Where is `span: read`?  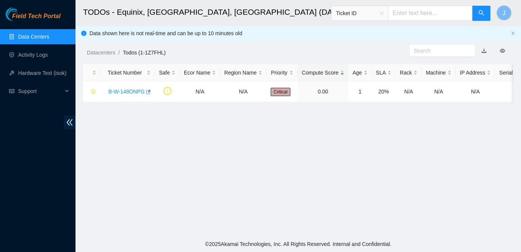
span: read is located at coordinates (12, 91).